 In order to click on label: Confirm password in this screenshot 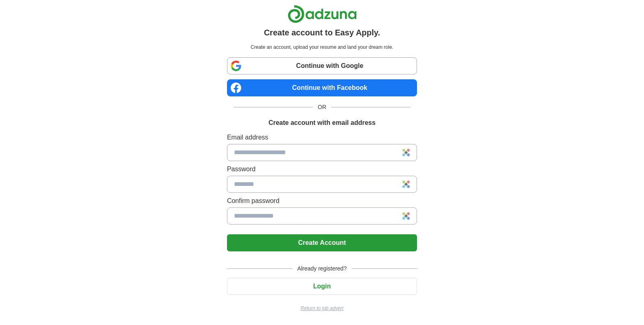, I will do `click(322, 201)`.